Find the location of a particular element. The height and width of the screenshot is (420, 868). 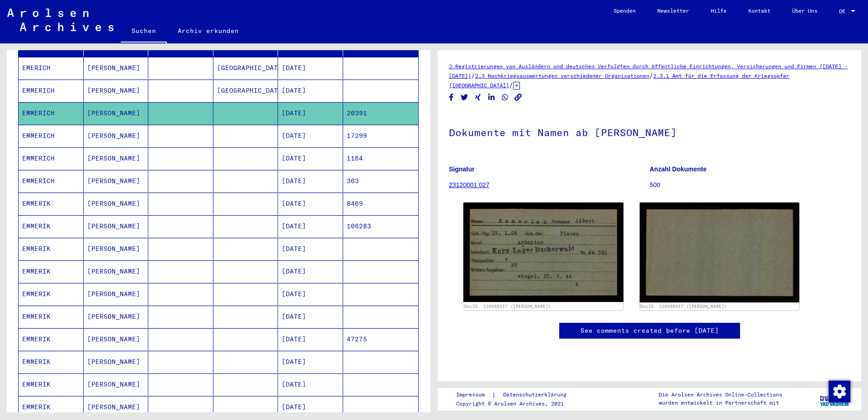

mat-cell: 1164 is located at coordinates (381, 158).